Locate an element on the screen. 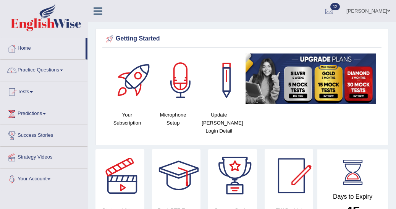 The width and height of the screenshot is (396, 209). a: Your Account is located at coordinates (44, 178).